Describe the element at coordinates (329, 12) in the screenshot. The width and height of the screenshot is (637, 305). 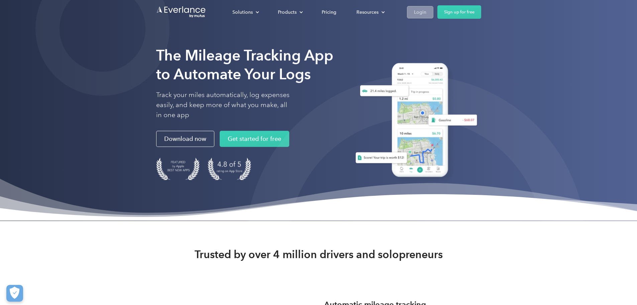
I see `div: Pricing` at that location.